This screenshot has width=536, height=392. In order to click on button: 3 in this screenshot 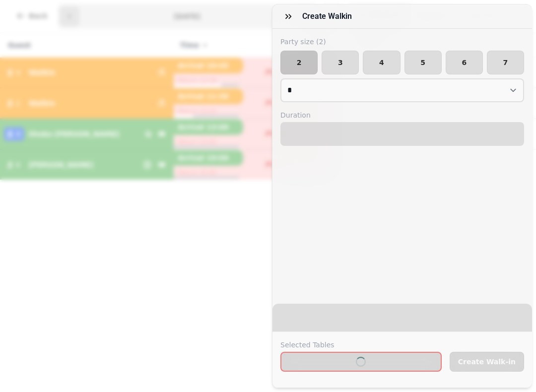, I will do `click(340, 63)`.